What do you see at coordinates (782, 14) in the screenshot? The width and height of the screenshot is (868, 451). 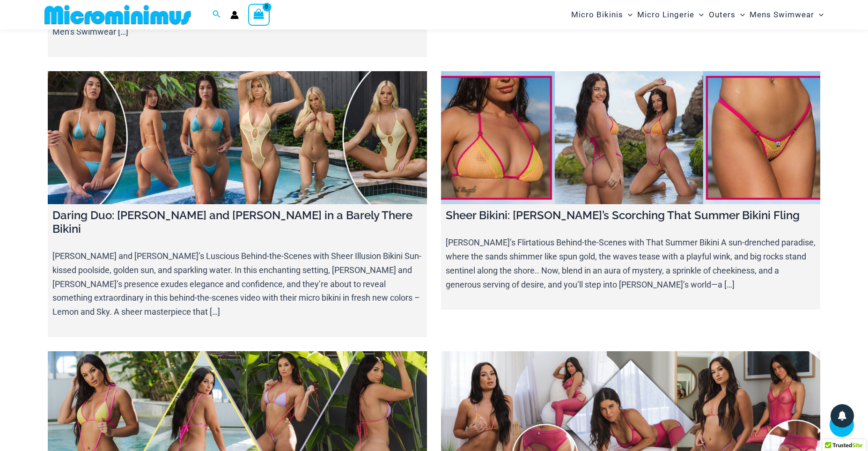 I see `span: Mens Swimwear` at bounding box center [782, 14].